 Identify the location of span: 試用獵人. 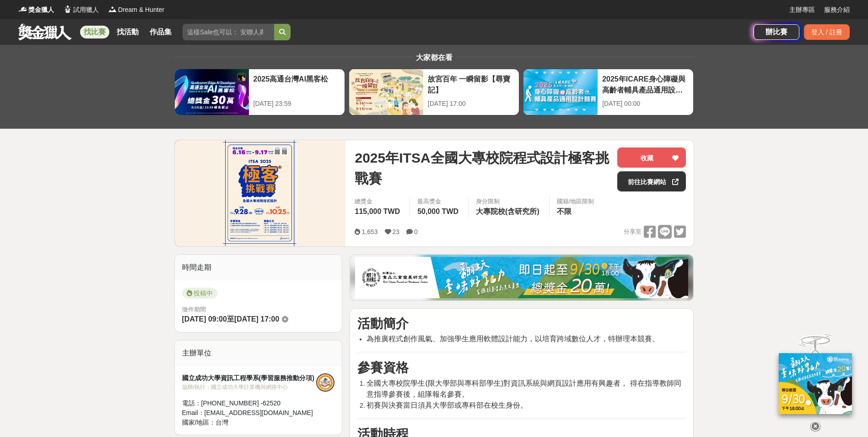
(86, 10).